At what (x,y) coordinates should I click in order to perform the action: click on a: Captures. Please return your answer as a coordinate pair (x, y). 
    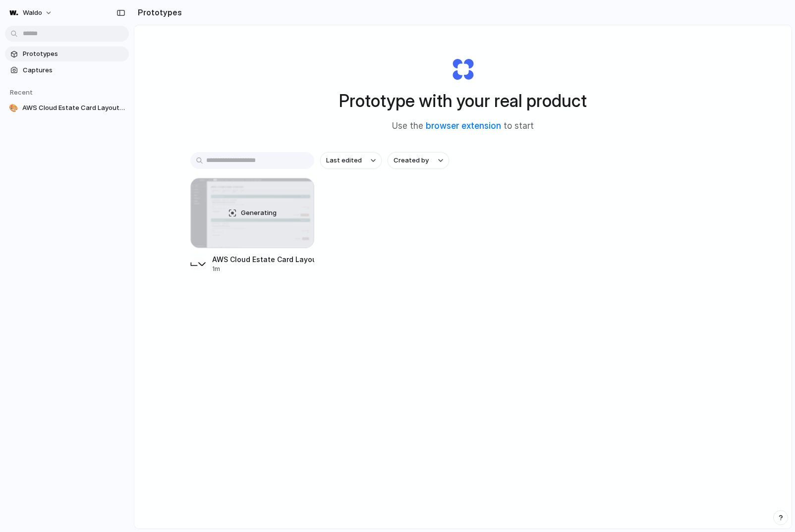
    Looking at the image, I should click on (67, 70).